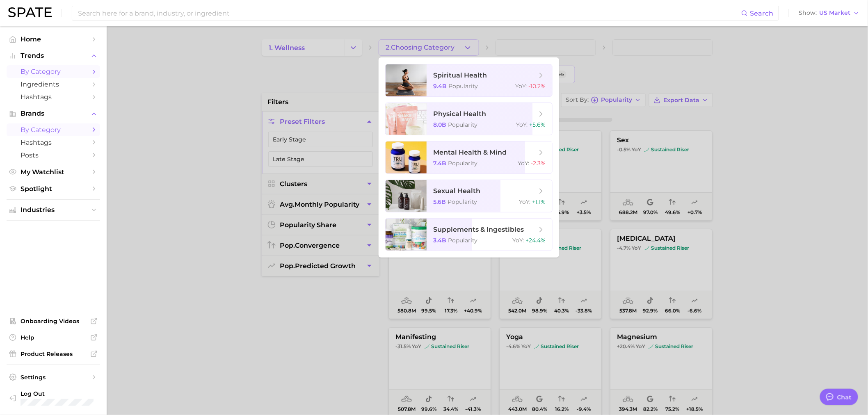 The width and height of the screenshot is (868, 415). What do you see at coordinates (470, 152) in the screenshot?
I see `span: mental health & mind` at bounding box center [470, 152].